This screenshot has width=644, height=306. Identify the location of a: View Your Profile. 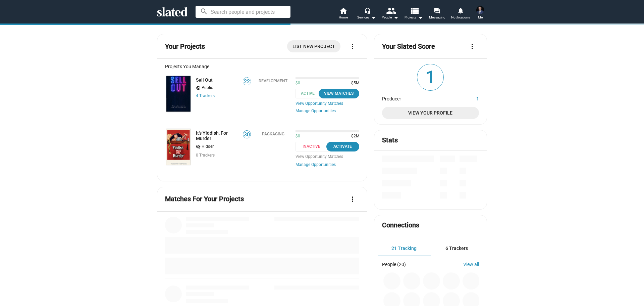
(430, 113).